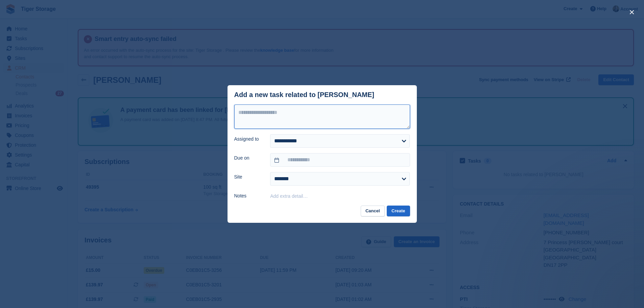 This screenshot has height=308, width=644. Describe the element at coordinates (248, 139) in the screenshot. I see `label: Assigned to` at that location.